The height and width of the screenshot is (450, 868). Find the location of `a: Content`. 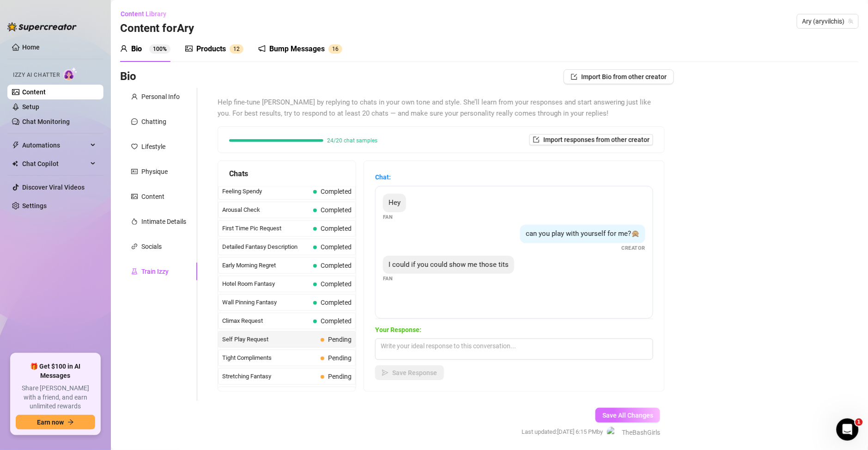

a: Content is located at coordinates (34, 92).